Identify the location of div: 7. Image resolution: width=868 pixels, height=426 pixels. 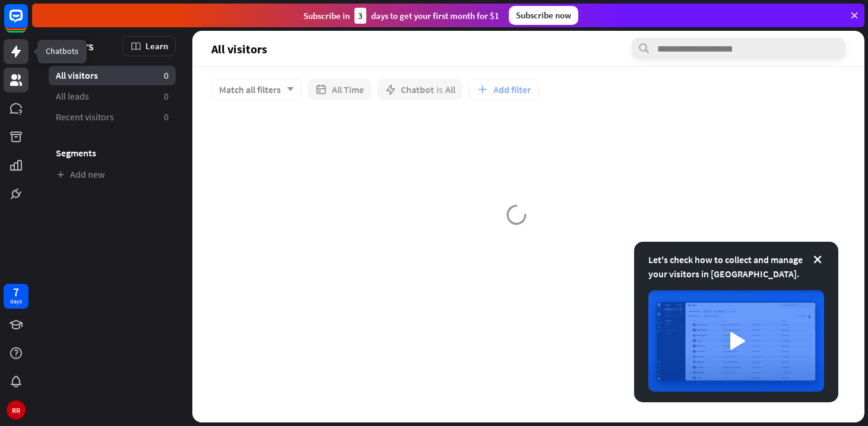
(16, 292).